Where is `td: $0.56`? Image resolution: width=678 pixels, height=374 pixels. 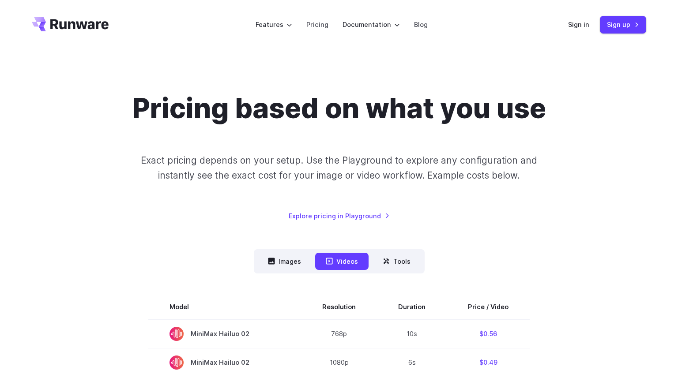
td: $0.56 is located at coordinates (488, 334).